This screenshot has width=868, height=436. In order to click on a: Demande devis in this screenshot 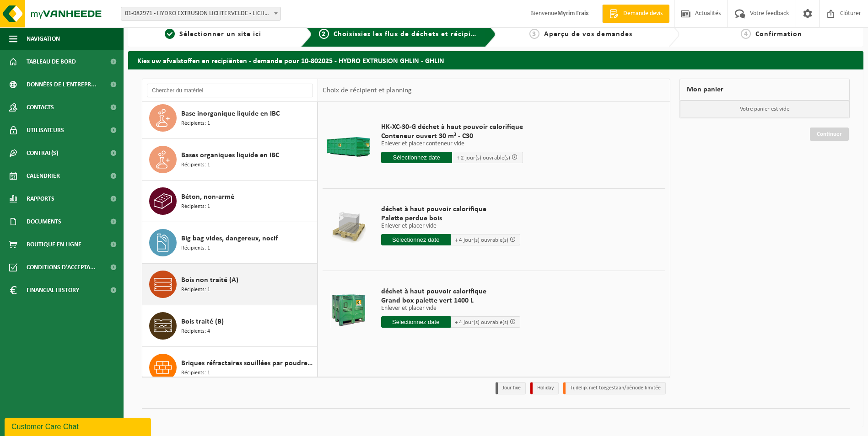, I will do `click(636, 13)`.